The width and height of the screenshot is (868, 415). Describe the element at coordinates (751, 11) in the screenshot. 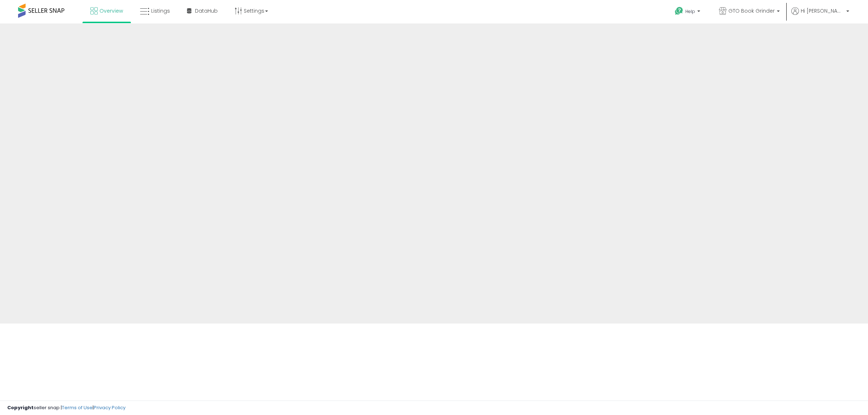

I see `span: GTO Book Grinder` at that location.